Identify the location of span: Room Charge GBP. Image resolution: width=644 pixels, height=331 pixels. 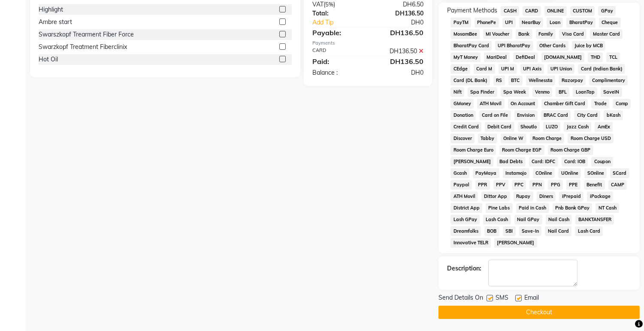
(571, 150).